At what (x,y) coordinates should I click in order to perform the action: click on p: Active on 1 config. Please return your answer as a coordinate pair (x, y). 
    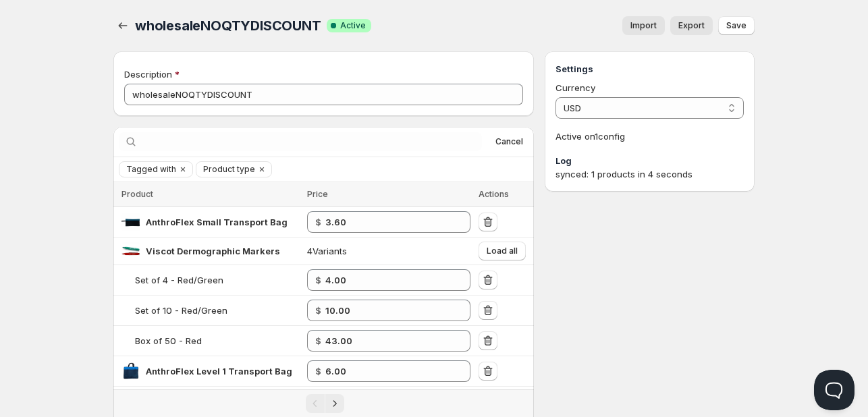
    Looking at the image, I should click on (649, 136).